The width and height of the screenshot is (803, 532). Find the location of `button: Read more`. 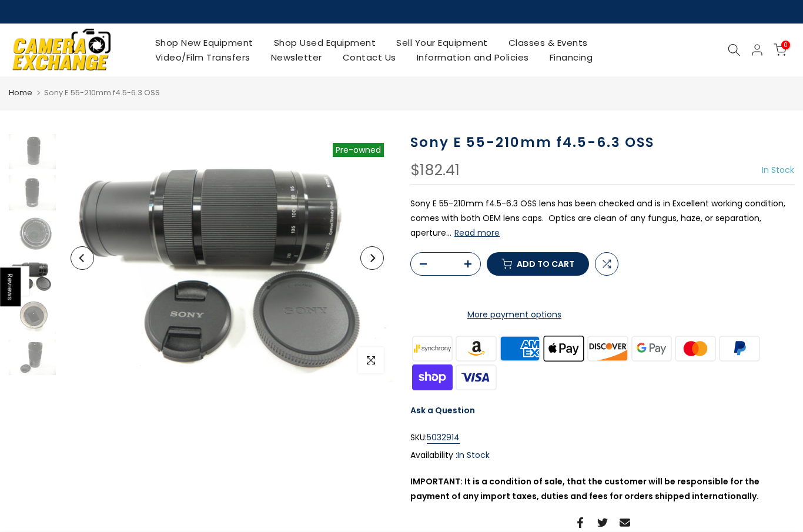

button: Read more is located at coordinates (477, 233).